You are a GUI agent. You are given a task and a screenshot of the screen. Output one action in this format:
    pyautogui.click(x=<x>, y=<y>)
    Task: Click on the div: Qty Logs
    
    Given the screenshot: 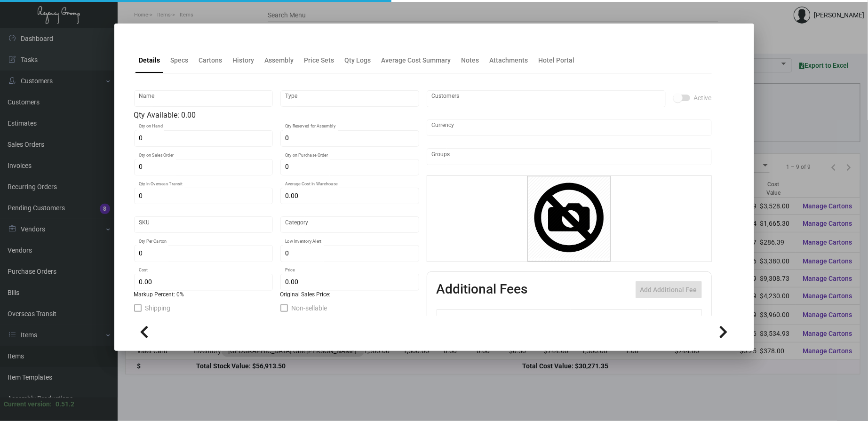 What is the action you would take?
    pyautogui.click(x=358, y=60)
    